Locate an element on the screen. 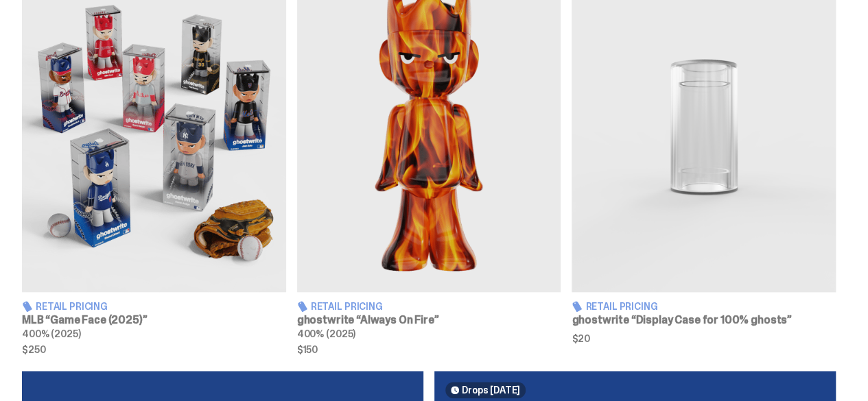  span: $250 is located at coordinates (154, 349).